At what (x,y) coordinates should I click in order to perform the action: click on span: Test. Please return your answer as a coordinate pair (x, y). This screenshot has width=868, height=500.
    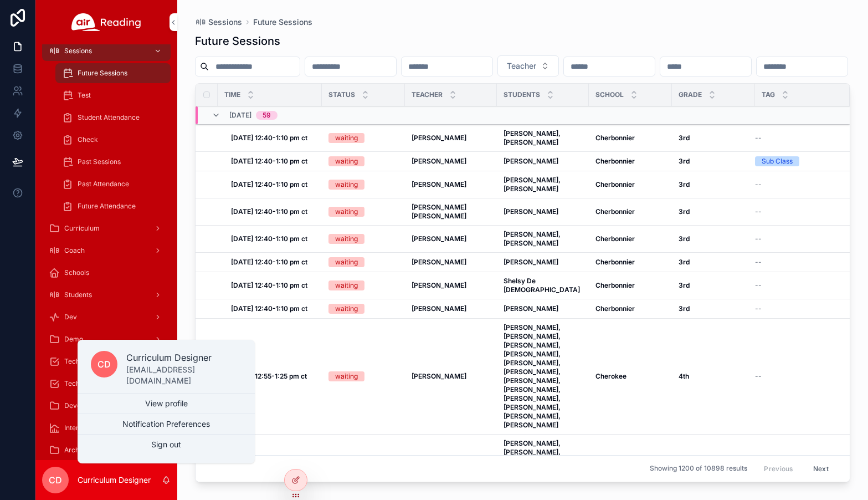
    Looking at the image, I should click on (85, 95).